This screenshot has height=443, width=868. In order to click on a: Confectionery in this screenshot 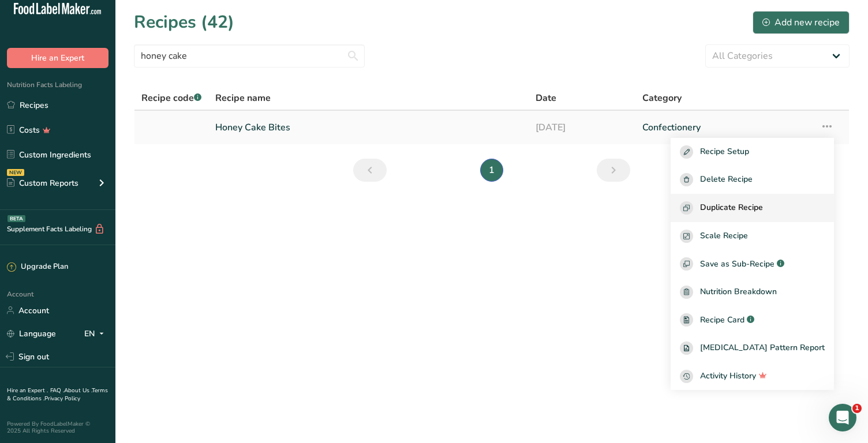, I will do `click(724, 127)`.